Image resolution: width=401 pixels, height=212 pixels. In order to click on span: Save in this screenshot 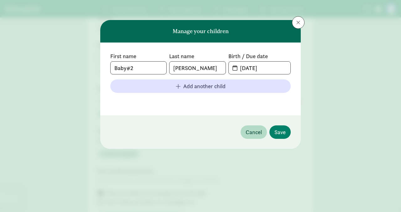, I will do `click(280, 132)`.